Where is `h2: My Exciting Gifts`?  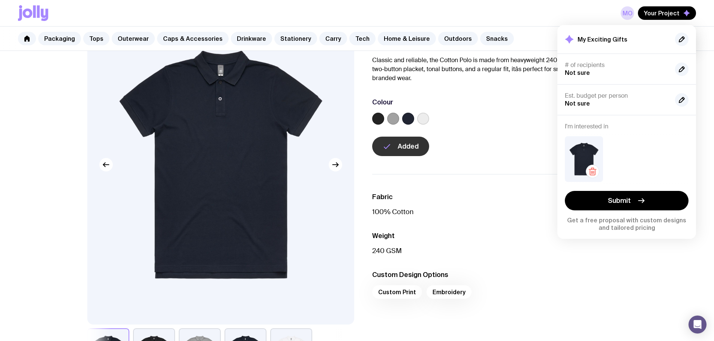
h2: My Exciting Gifts is located at coordinates (602, 39).